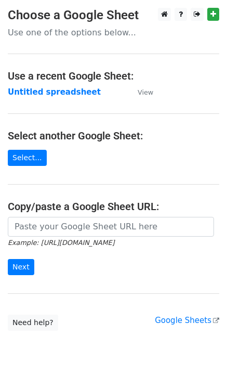 The image size is (227, 375). Describe the element at coordinates (111, 227) in the screenshot. I see `input: Paste your Google Sheet URL here` at that location.